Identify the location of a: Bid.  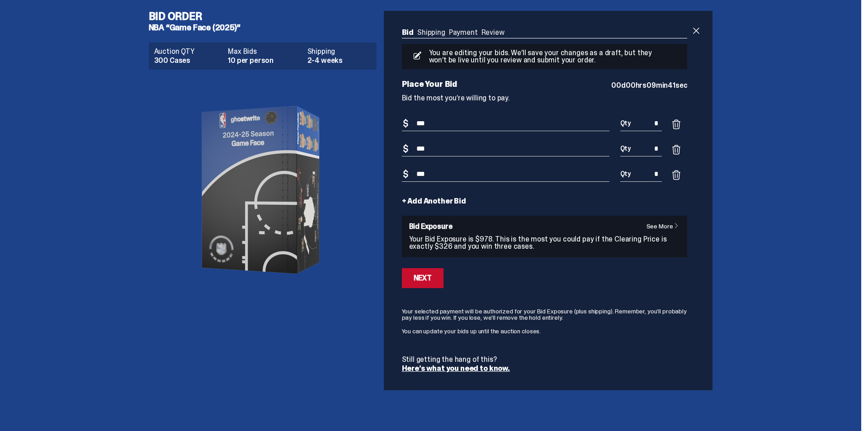
(408, 32).